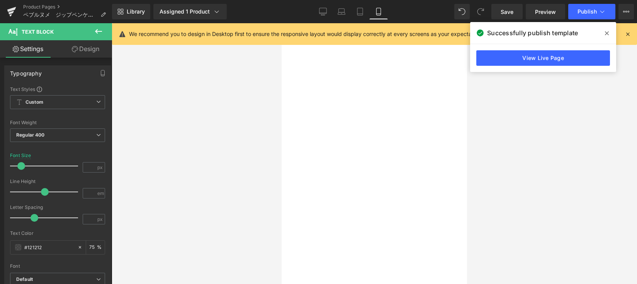 Image resolution: width=637 pixels, height=284 pixels. What do you see at coordinates (323, 12) in the screenshot?
I see `a: Desktop` at bounding box center [323, 12].